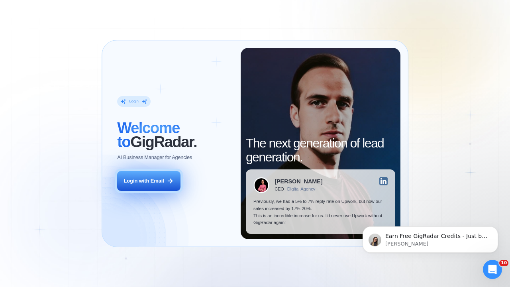 Image resolution: width=510 pixels, height=287 pixels. I want to click on span: Welcome to, so click(148, 135).